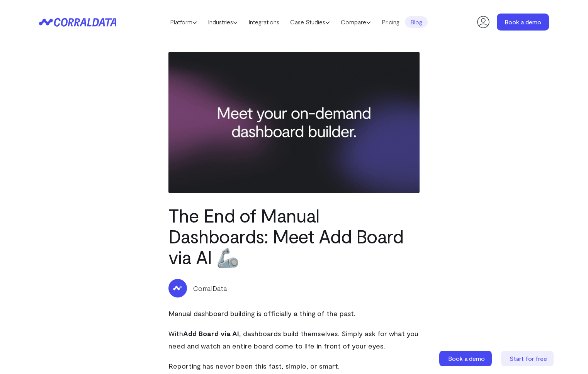 This screenshot has height=374, width=588. Describe the element at coordinates (210, 288) in the screenshot. I see `p: CorralData` at that location.